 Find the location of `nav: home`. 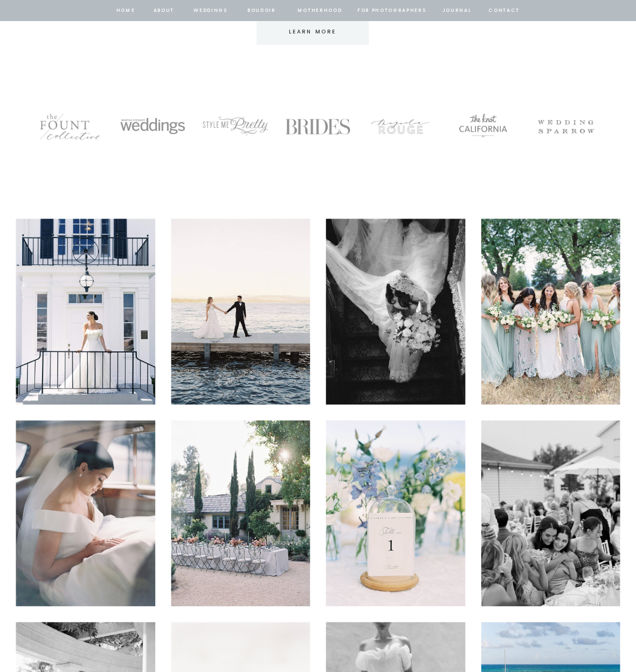

nav: home is located at coordinates (125, 11).